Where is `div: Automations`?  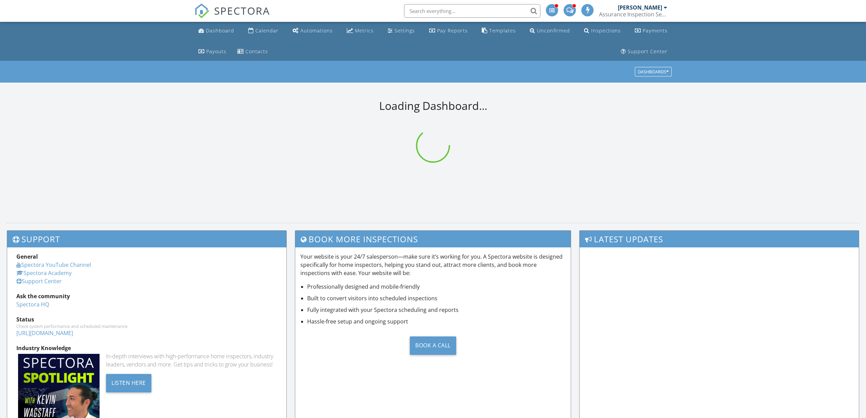
div: Automations is located at coordinates (316, 30).